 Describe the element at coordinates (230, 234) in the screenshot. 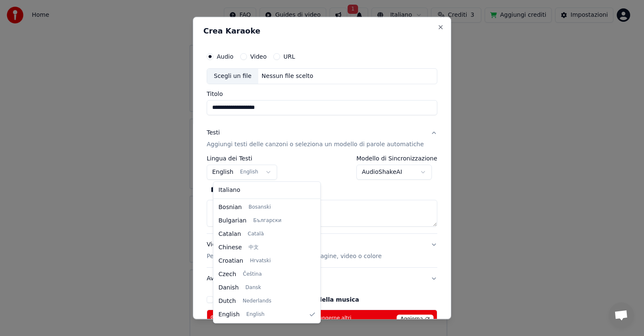

I see `span: Catalan` at that location.